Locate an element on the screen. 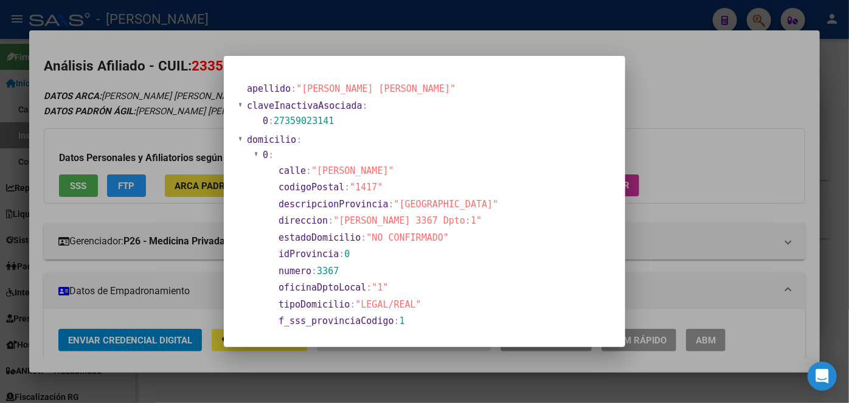  span: 27359023141 is located at coordinates (303, 121).